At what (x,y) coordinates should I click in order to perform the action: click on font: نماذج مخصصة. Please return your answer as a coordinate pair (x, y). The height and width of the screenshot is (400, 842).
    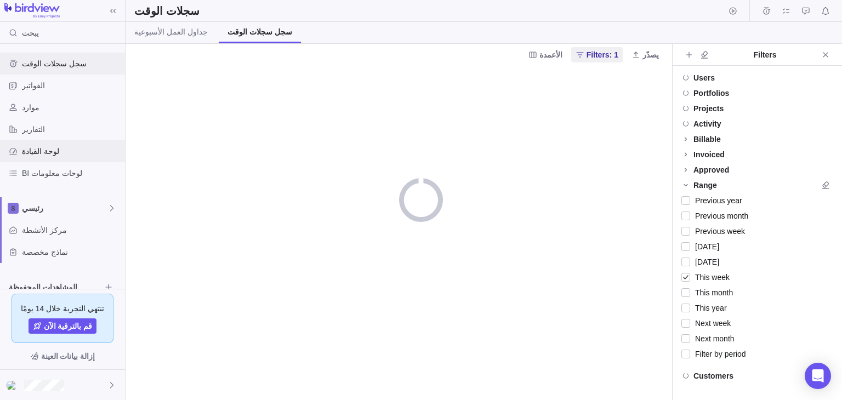
    Looking at the image, I should click on (45, 252).